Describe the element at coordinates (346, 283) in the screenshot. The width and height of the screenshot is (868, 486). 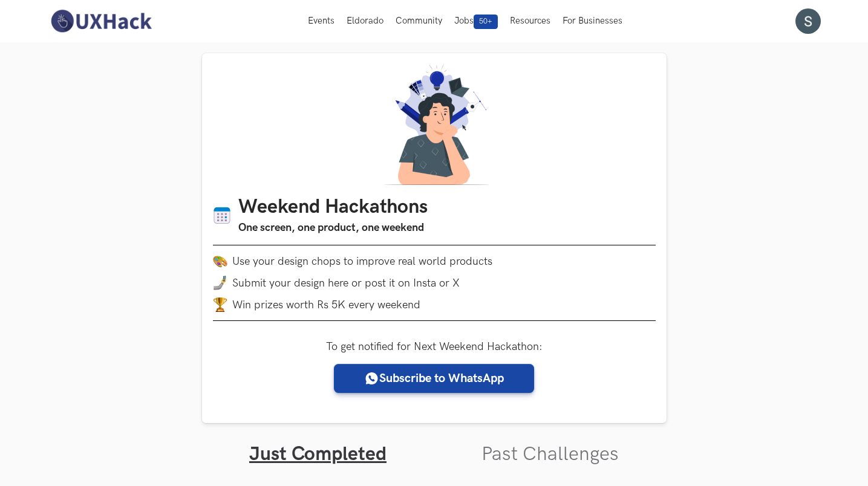
I see `span: Submit your design here or post it on Insta or X` at that location.